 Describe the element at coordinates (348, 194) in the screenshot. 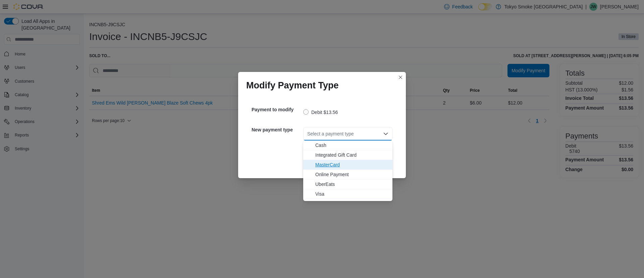

I see `button: Visa` at that location.